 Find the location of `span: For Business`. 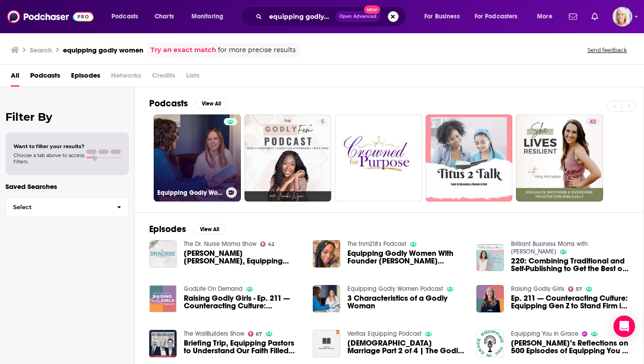

span: For Business is located at coordinates (442, 17).